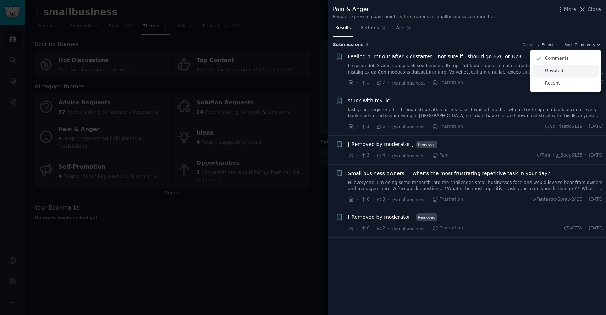  Describe the element at coordinates (570, 9) in the screenshot. I see `span: More` at that location.